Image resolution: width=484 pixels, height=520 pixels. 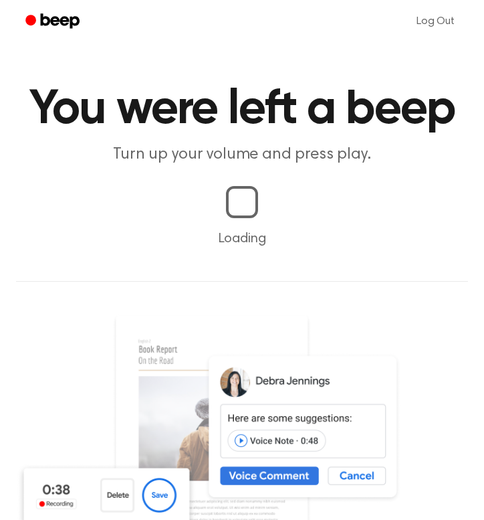 I want to click on h1: You were left a beep, so click(x=242, y=110).